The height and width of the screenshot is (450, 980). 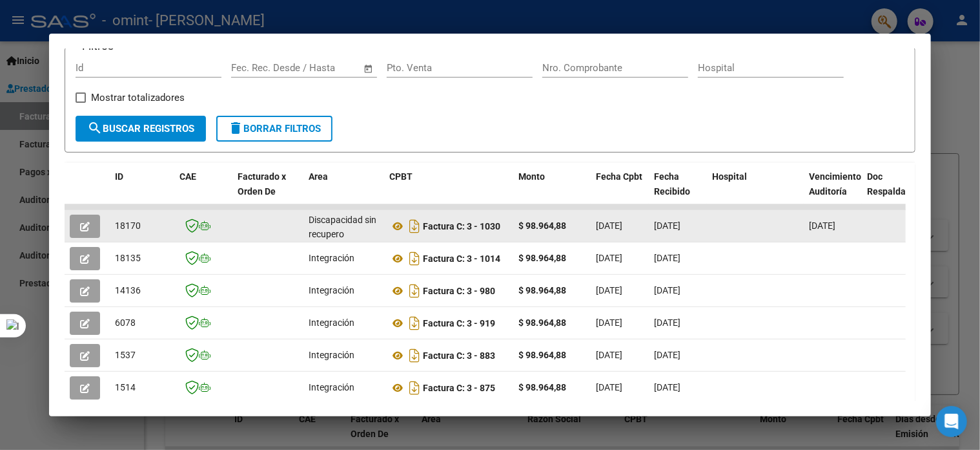 What do you see at coordinates (344, 191) in the screenshot?
I see `datatable-header-cell: Area` at bounding box center [344, 191].